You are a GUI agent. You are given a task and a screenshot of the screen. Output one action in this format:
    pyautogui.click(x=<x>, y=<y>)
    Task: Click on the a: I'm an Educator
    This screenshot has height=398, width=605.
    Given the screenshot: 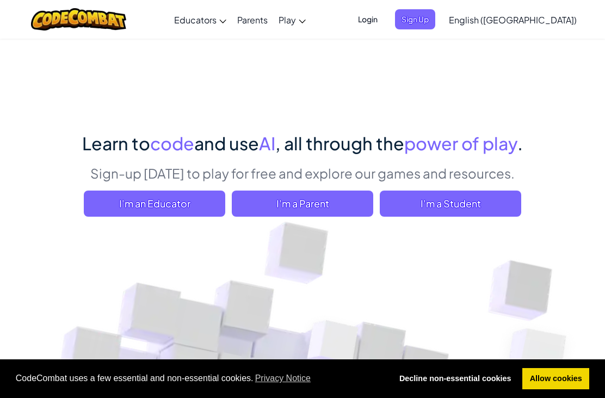 What is the action you would take?
    pyautogui.click(x=154, y=203)
    